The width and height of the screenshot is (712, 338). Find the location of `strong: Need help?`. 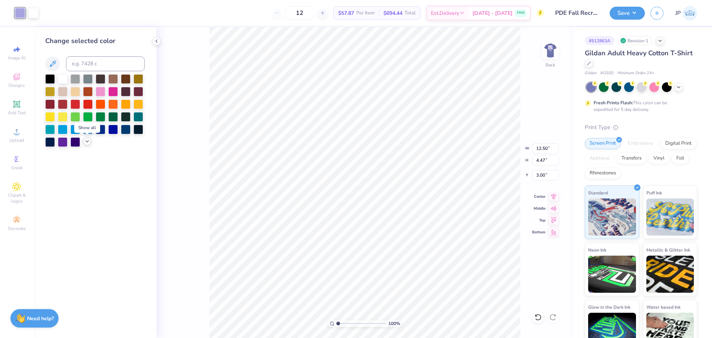

strong: Need help? is located at coordinates (40, 318).